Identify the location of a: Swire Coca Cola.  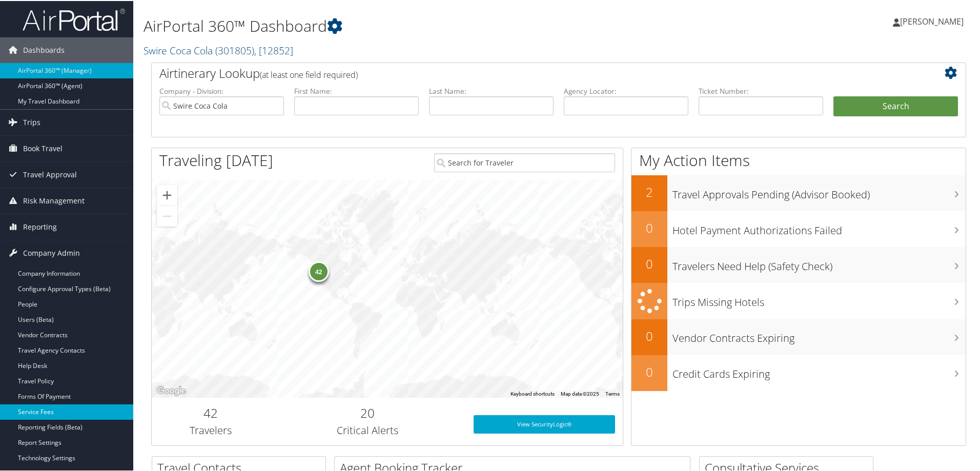
(218, 49).